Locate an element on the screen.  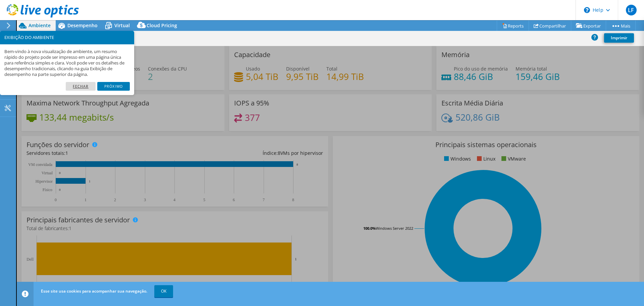
a: Próximo is located at coordinates (113, 87).